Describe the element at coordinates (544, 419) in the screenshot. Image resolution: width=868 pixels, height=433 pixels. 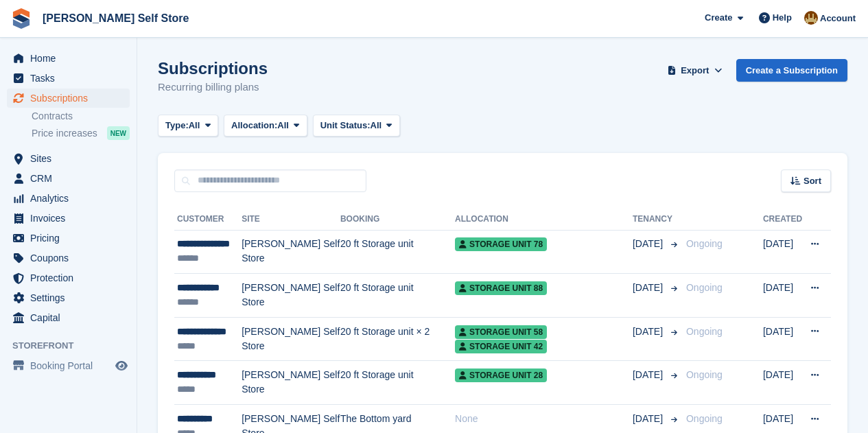
I see `div: None` at that location.